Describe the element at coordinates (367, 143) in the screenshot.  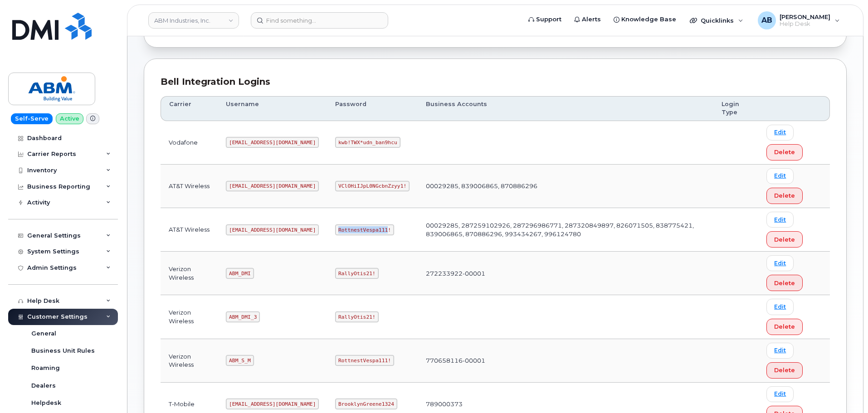
I see `code: kwb!TWX*udn_ban9hcu` at that location.